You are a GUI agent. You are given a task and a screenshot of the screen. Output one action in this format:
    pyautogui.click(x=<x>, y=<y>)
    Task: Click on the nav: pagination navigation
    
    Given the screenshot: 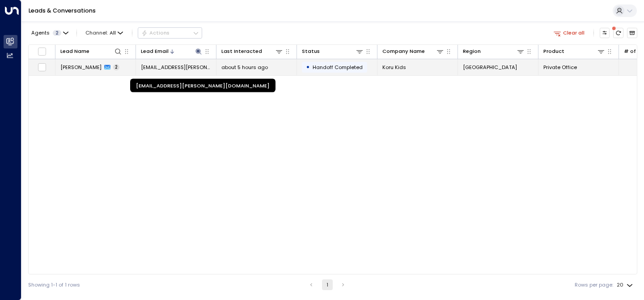 What is the action you would take?
    pyautogui.click(x=327, y=284)
    